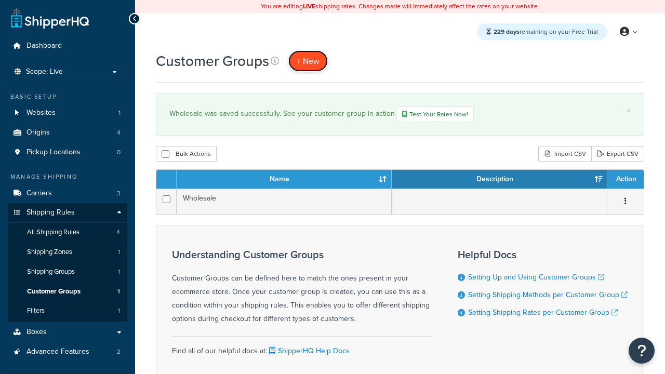 The height and width of the screenshot is (374, 665). What do you see at coordinates (68, 332) in the screenshot?
I see `li: Boxes` at bounding box center [68, 332].